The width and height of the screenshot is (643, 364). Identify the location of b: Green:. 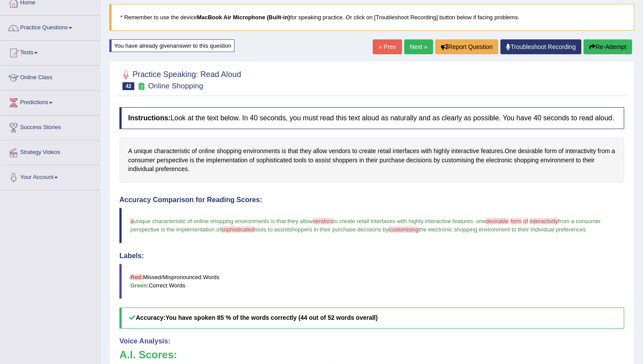
(140, 285).